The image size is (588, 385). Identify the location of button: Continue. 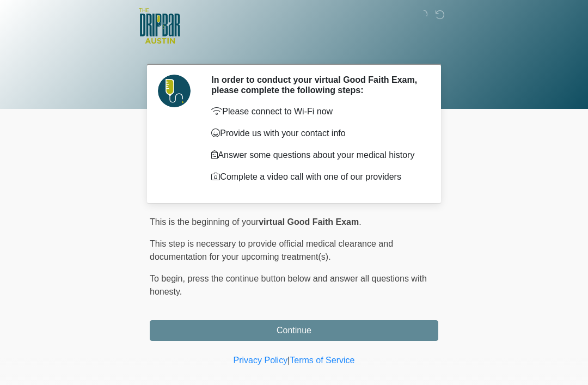
(294, 330).